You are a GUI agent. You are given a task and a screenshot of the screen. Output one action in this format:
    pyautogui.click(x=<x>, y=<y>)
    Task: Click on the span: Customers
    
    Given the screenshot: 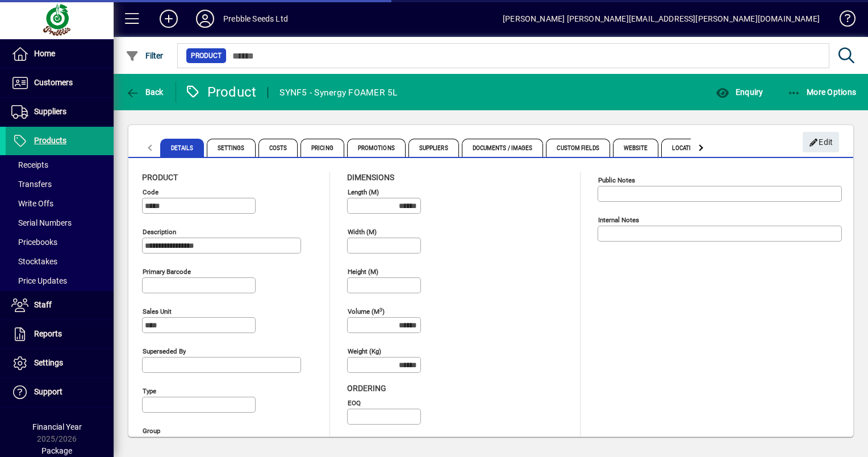 What is the action you would take?
    pyautogui.click(x=54, y=83)
    